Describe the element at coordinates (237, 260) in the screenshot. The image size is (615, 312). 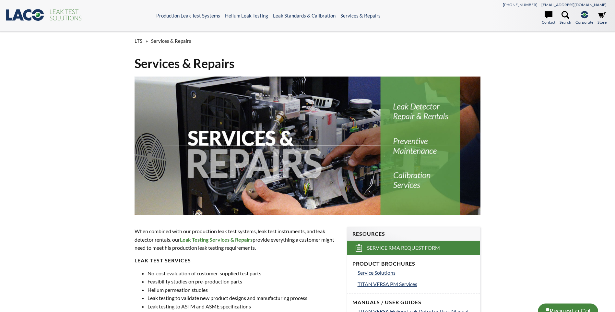
I see `h4: Leak Test Services` at that location.